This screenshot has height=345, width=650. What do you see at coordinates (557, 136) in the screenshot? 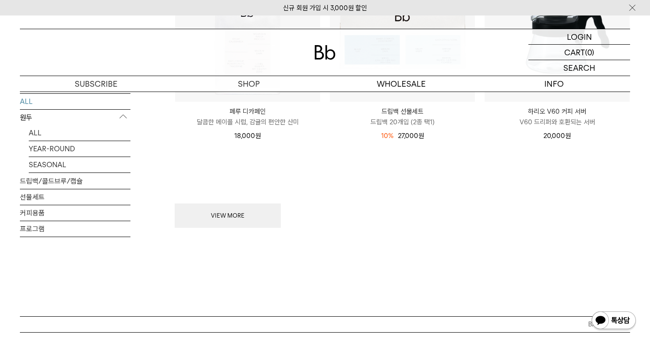
I see `span: 20,000` at bounding box center [557, 136].